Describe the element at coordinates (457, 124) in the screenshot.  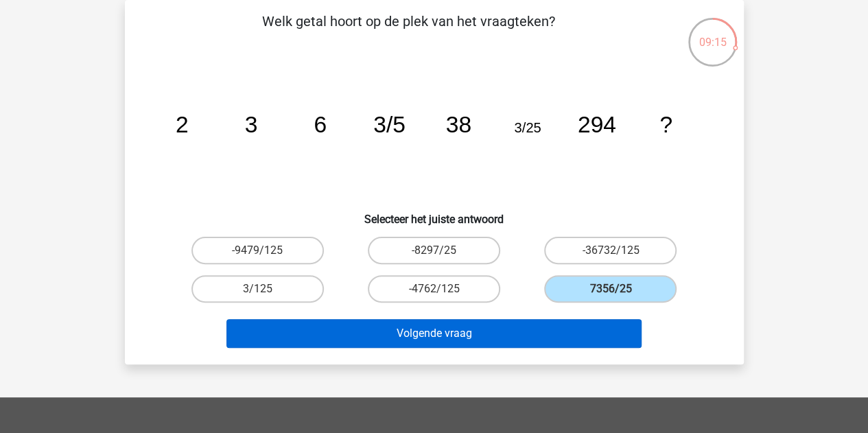
I see `tspan: 38` at that location.